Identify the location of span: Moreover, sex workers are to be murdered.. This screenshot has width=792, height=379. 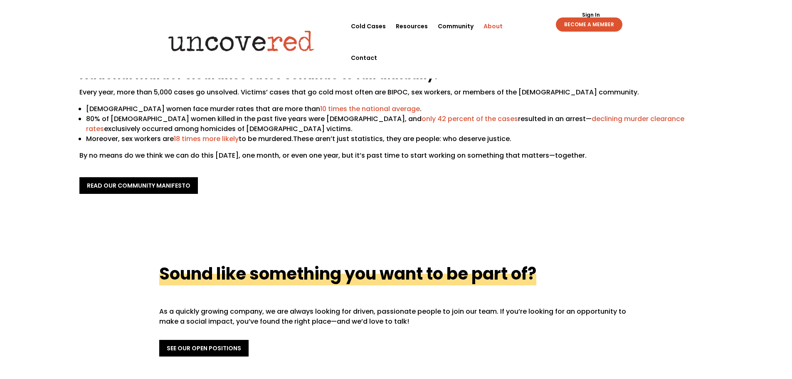
(190, 138).